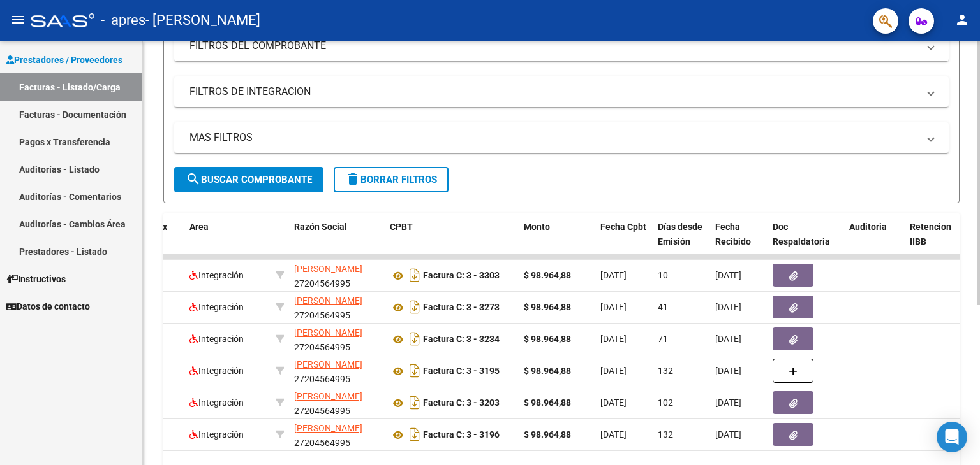  I want to click on span: 10, so click(663, 275).